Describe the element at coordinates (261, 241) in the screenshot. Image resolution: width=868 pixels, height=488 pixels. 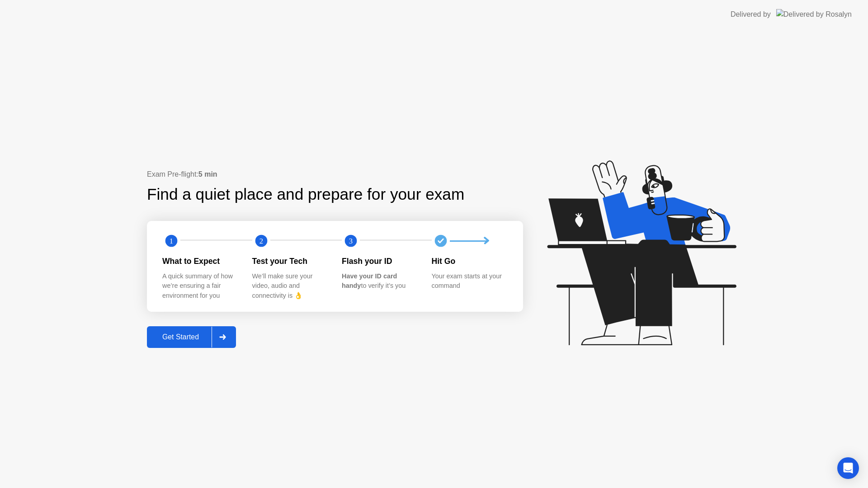
I see `text: 2` at that location.